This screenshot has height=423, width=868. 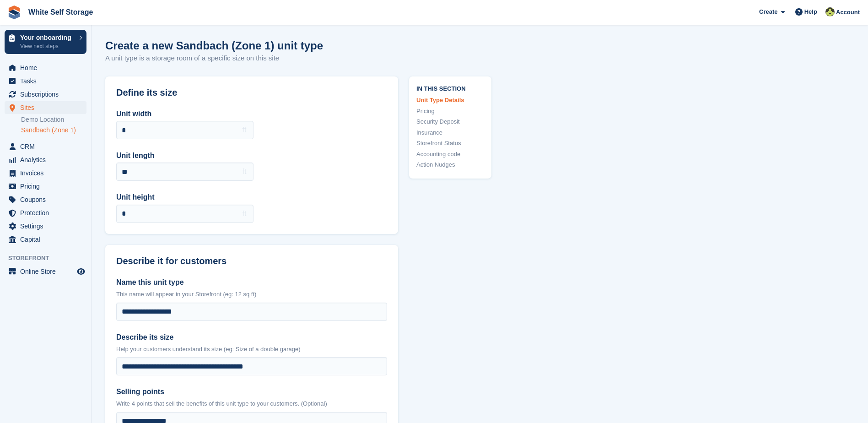 I want to click on a: Demo Location, so click(x=53, y=119).